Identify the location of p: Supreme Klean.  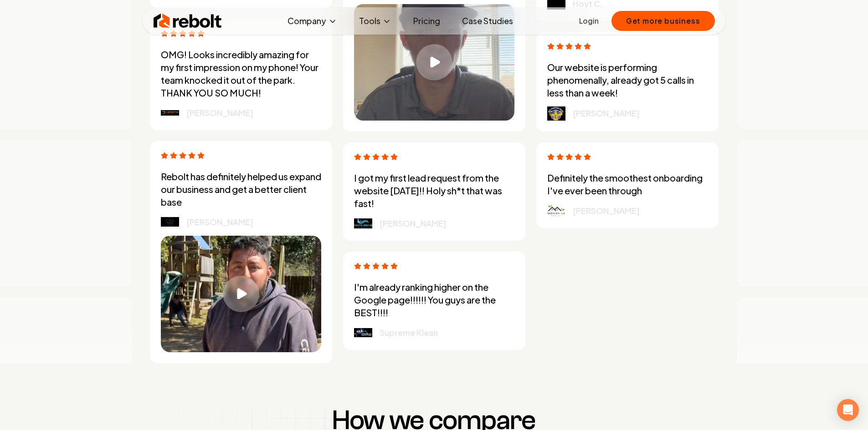
(409, 333).